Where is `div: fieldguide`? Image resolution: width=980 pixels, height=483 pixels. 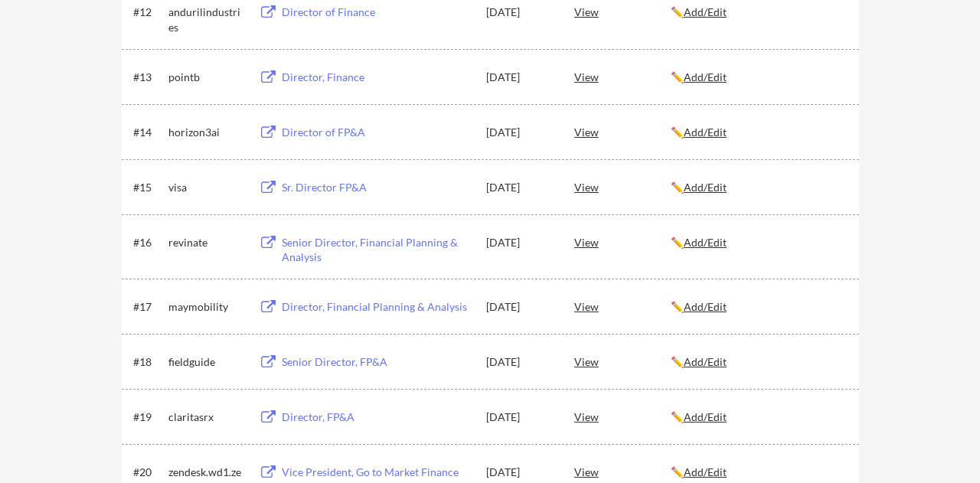 div: fieldguide is located at coordinates (207, 362).